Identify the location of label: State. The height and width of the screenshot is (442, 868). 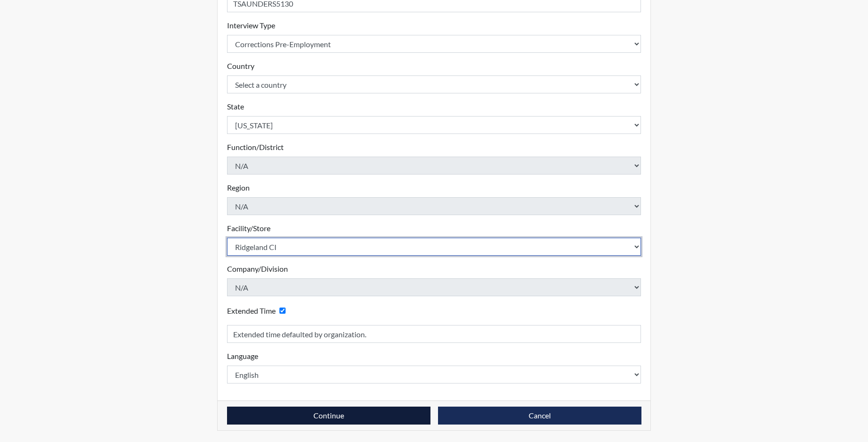
(236, 107).